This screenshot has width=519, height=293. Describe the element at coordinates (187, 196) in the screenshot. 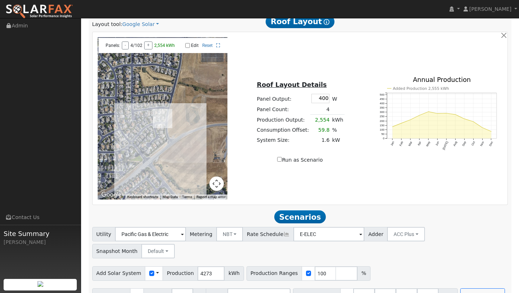

I see `a: Terms (opens in new tab)` at that location.